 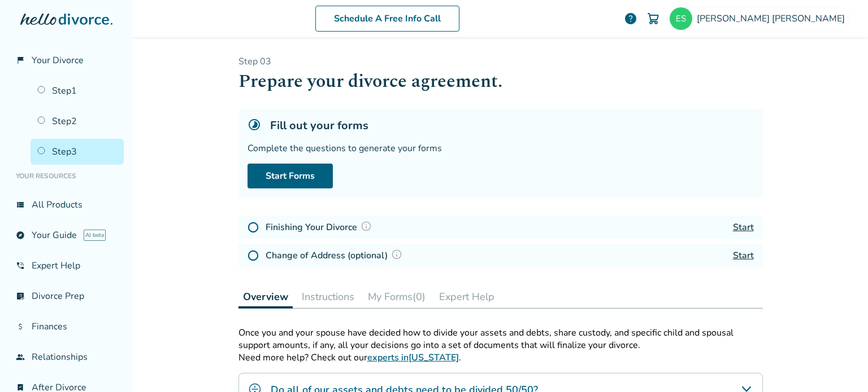 What do you see at coordinates (266, 297) in the screenshot?
I see `button: Overview` at bounding box center [266, 297].